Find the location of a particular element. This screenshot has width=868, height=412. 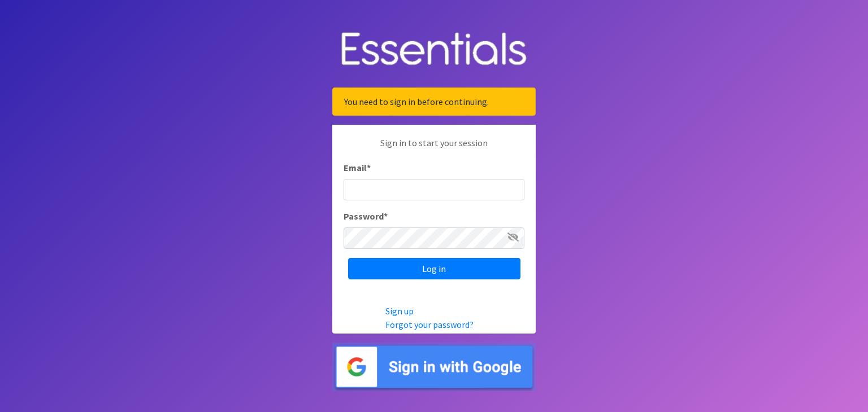

label: Email is located at coordinates (357, 168).